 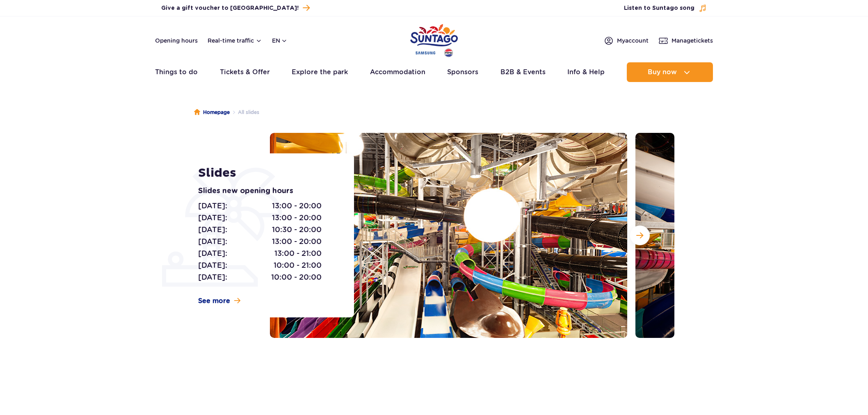 What do you see at coordinates (296, 230) in the screenshot?
I see `span: 10:30 - 20:00` at bounding box center [296, 230].